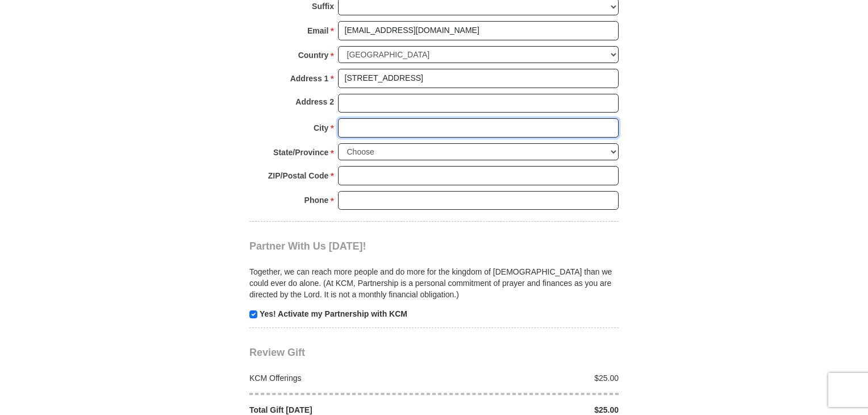 The image size is (868, 415). Describe the element at coordinates (318, 30) in the screenshot. I see `strong: Email` at that location.